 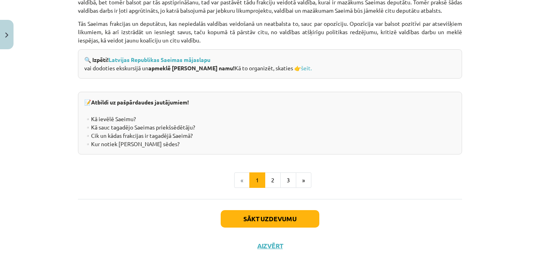 I want to click on button: 1, so click(x=257, y=180).